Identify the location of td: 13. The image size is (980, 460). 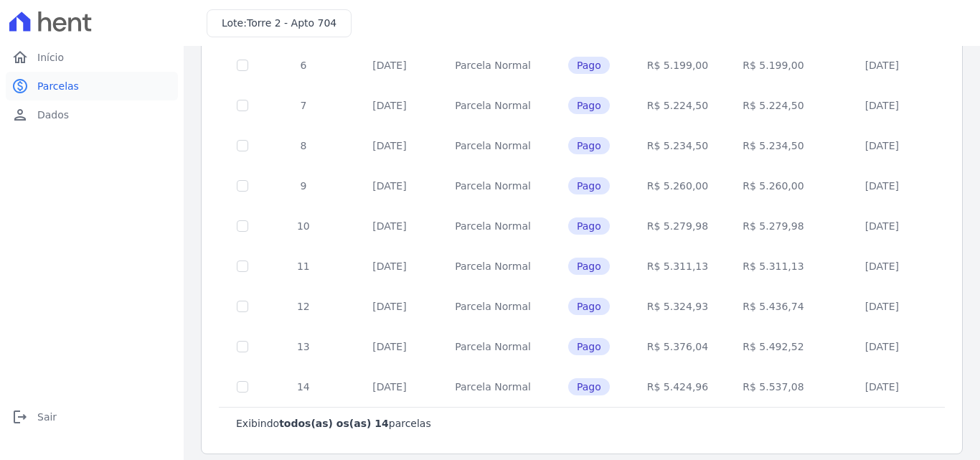
(304, 347).